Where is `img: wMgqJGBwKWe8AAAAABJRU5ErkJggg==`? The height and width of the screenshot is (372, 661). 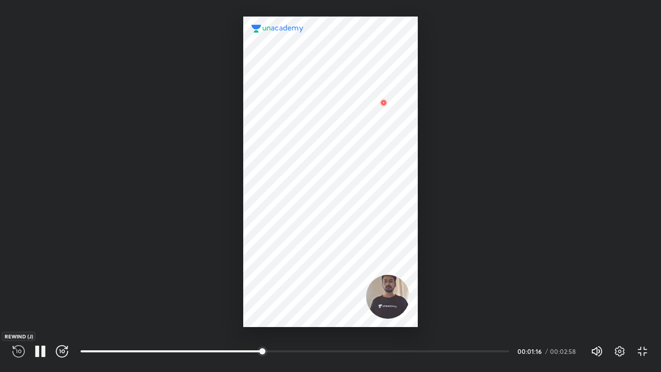 img: wMgqJGBwKWe8AAAAABJRU5ErkJggg== is located at coordinates (384, 103).